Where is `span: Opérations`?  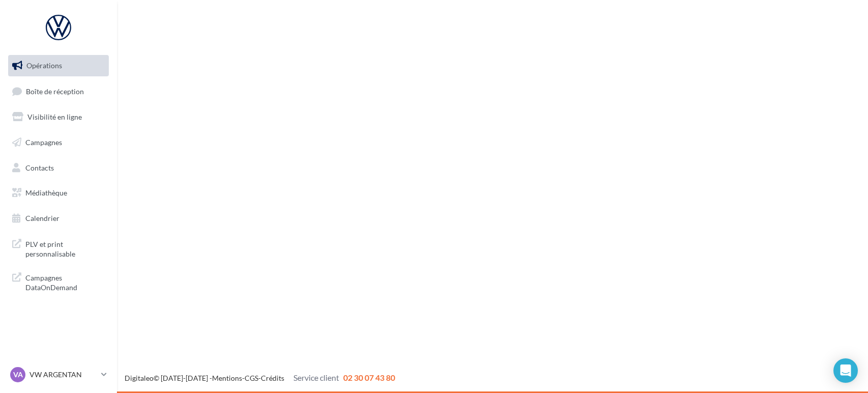 span: Opérations is located at coordinates (45, 65).